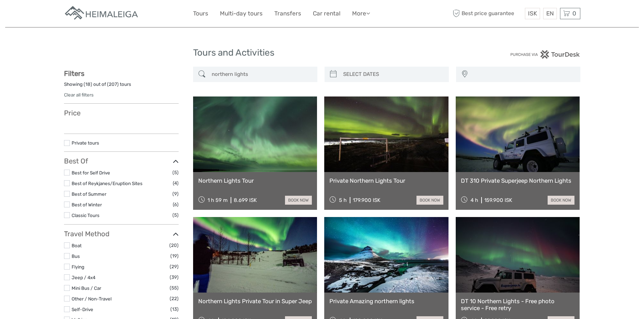  Describe the element at coordinates (342, 201) in the screenshot. I see `span: 5 h` at that location.